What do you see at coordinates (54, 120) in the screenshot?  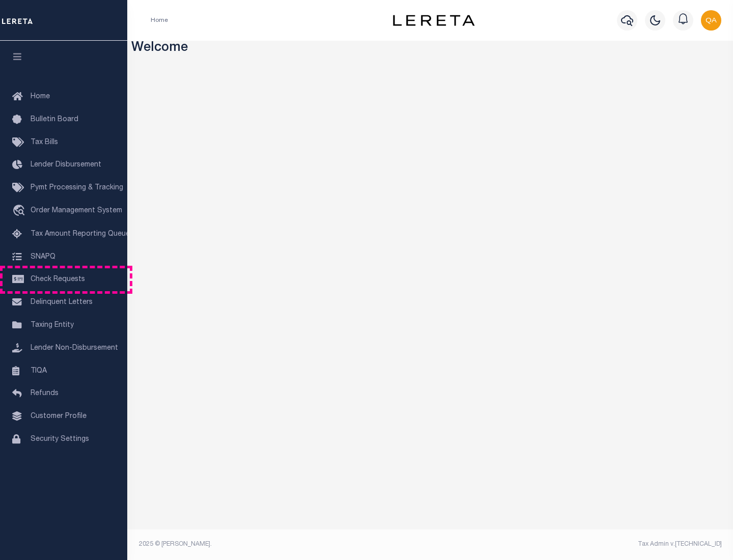 I see `span: Bulletin Board` at bounding box center [54, 120].